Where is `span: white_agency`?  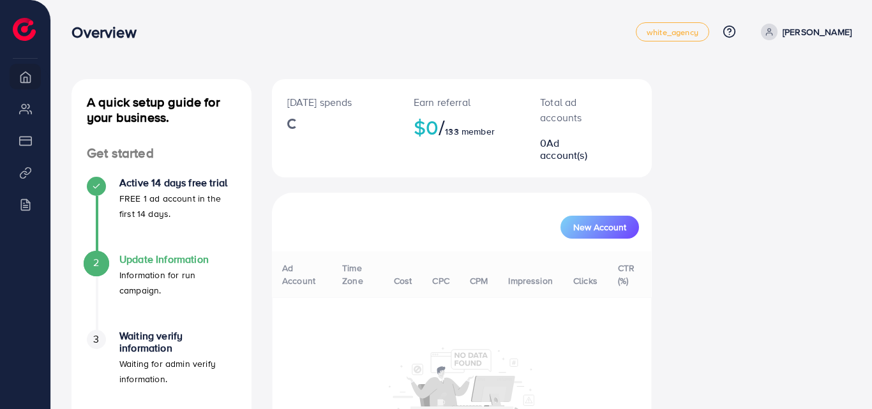 span: white_agency is located at coordinates (672, 32).